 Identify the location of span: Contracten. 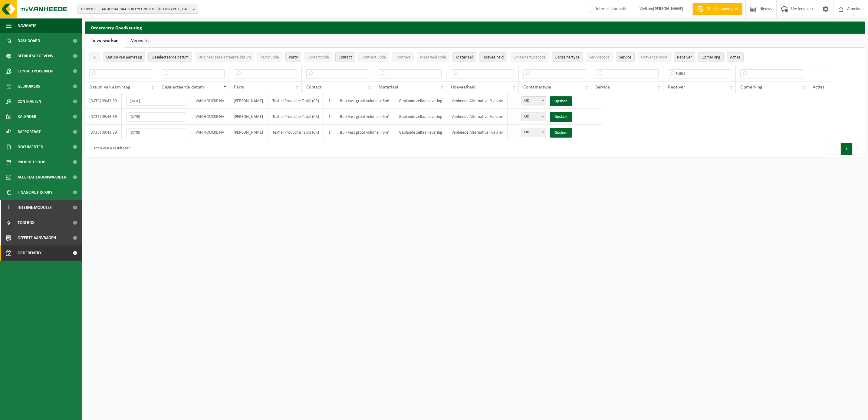
(29, 102).